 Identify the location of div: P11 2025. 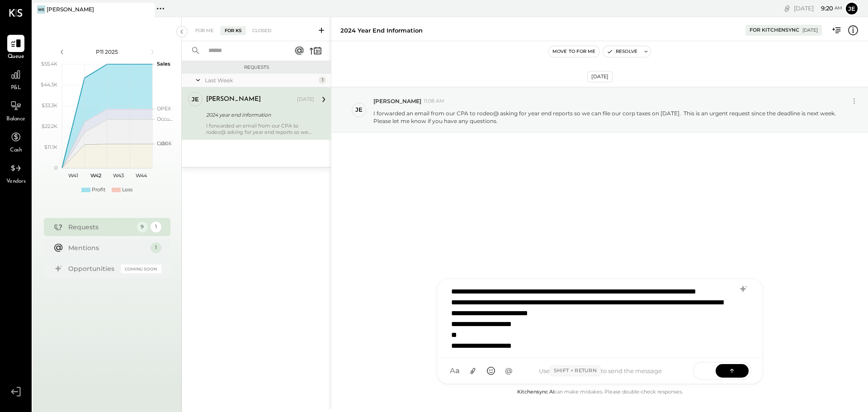
(107, 51).